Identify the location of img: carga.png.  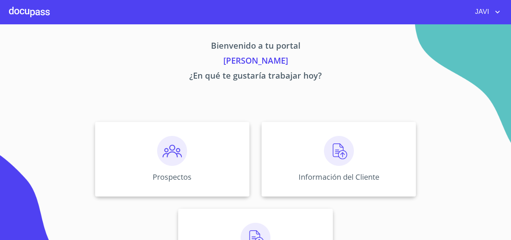
(339, 151).